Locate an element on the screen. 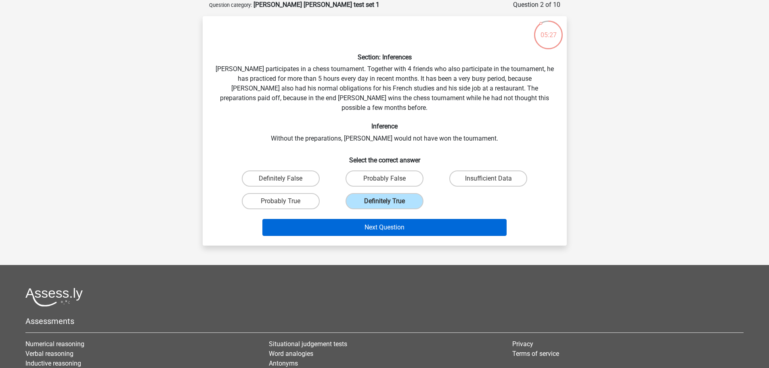 This screenshot has width=769, height=368. button: Next Question is located at coordinates (384, 227).